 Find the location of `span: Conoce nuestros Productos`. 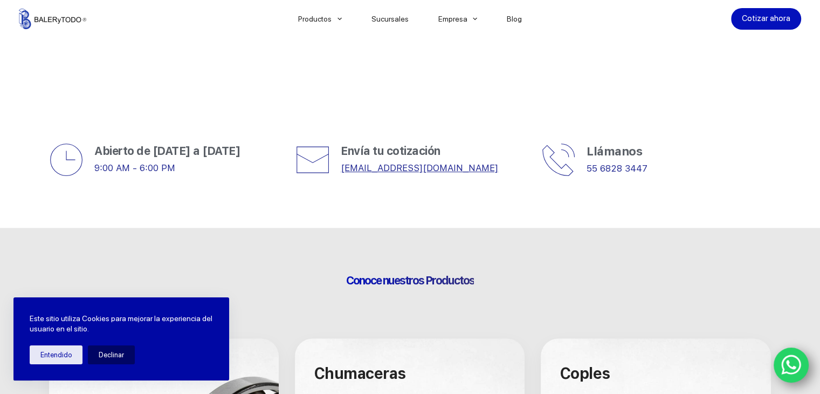

span: Conoce nuestros Productos is located at coordinates (410, 280).